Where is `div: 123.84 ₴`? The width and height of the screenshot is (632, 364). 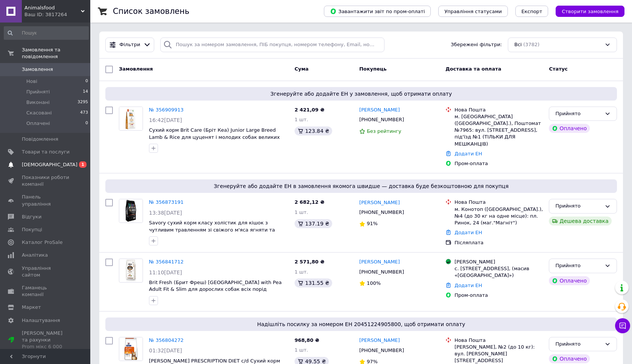
div: 123.84 ₴ is located at coordinates (313, 131).